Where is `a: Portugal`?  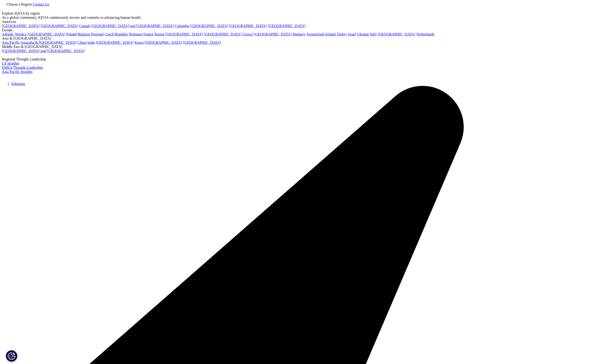
a: Portugal is located at coordinates (97, 34).